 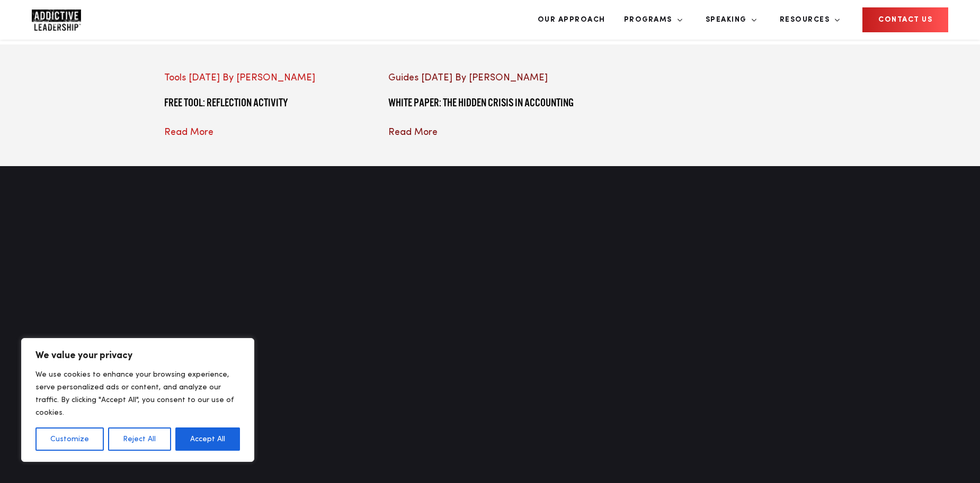 What do you see at coordinates (139, 440) in the screenshot?
I see `button: Reject All` at bounding box center [139, 440].